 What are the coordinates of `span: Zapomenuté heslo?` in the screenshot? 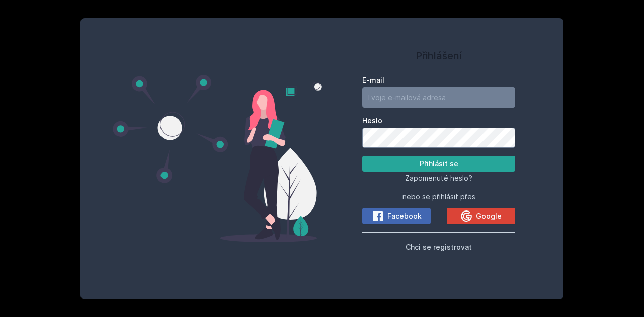 It's located at (439, 178).